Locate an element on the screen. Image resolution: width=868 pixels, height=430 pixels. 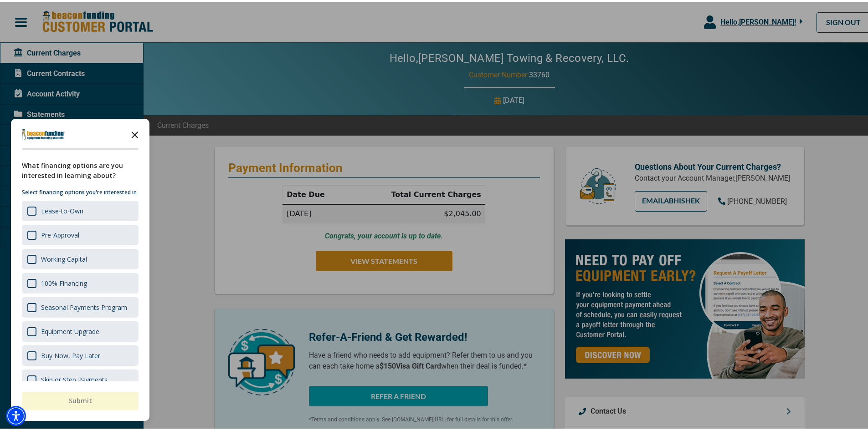
button: Submit is located at coordinates (80, 400).